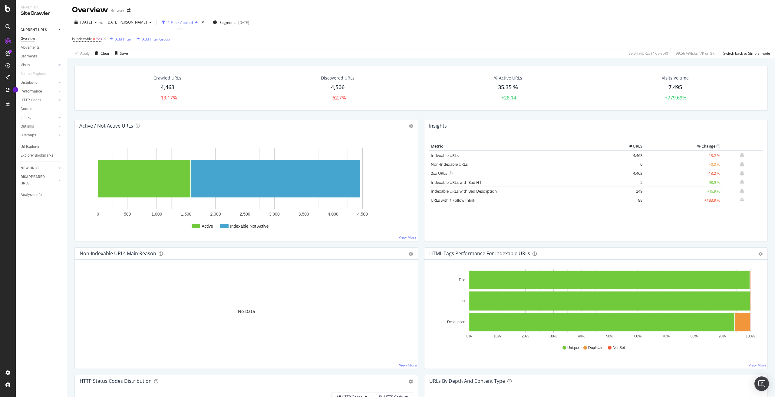 This screenshot has width=775, height=397. Describe the element at coordinates (682, 200) in the screenshot. I see `td: +183.9 %` at that location.